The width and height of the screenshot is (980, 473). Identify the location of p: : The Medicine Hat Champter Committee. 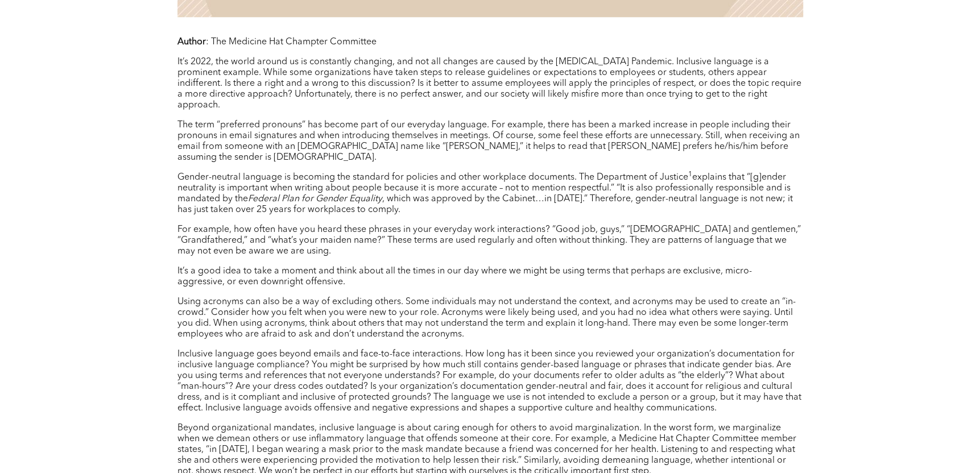
(490, 42).